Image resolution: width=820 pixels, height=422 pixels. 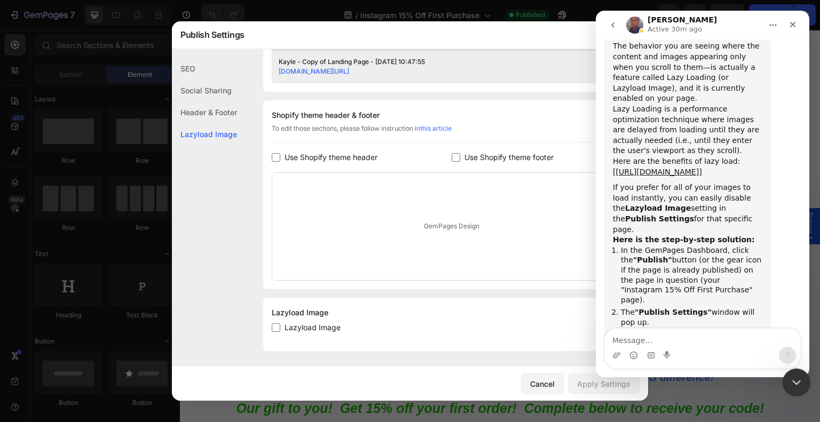 What do you see at coordinates (197, 14) in the screenshot?
I see `div: Close` at bounding box center [197, 14].